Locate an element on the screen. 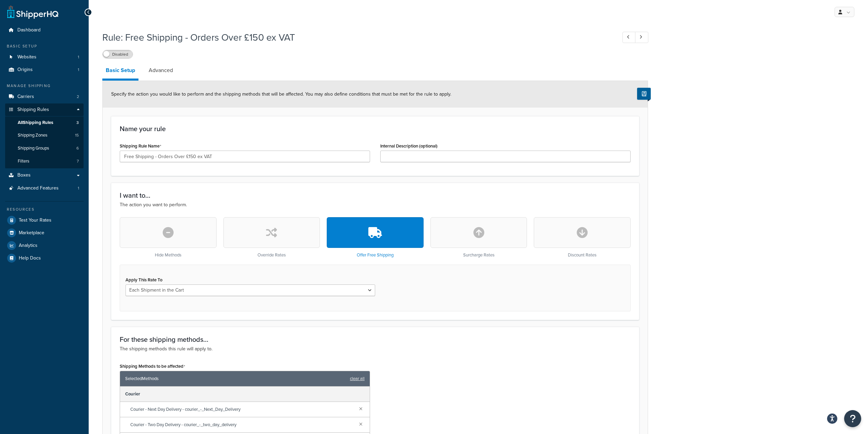  span: 15 is located at coordinates (76, 136).